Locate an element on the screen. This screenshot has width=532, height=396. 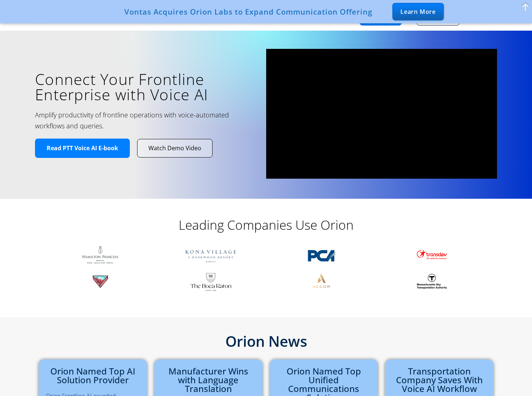
h1: Connect Your Frontline Enterprise with Voice AI is located at coordinates (145, 87).